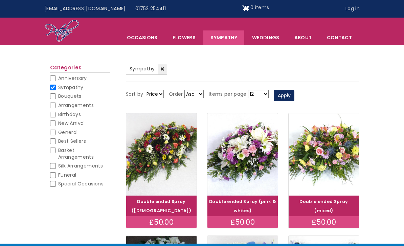 This screenshot has width=404, height=246. I want to click on span: Arrangements, so click(76, 105).